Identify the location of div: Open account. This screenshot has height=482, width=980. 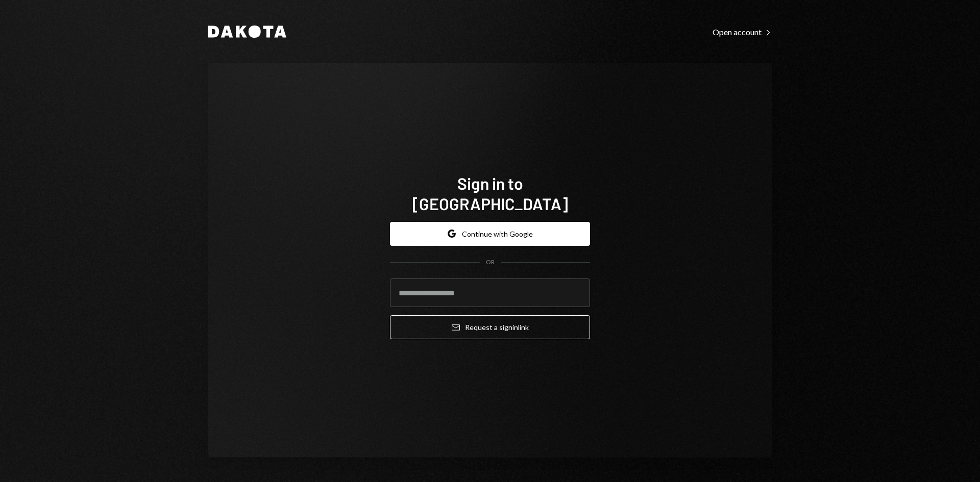
(742, 32).